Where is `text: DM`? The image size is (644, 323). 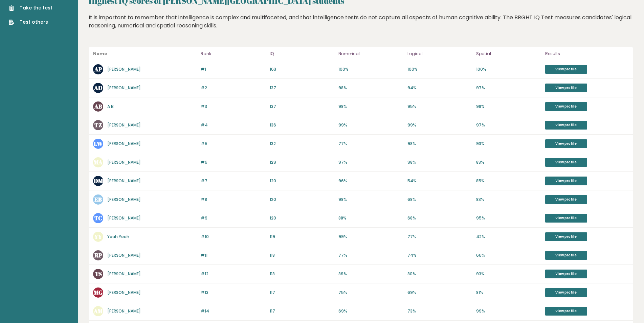
text: DM is located at coordinates (99, 181).